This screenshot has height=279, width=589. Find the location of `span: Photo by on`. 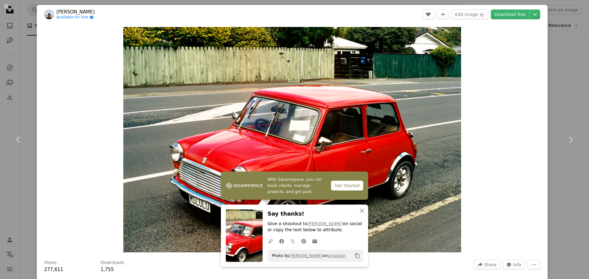

span: Photo by on is located at coordinates (307, 256).